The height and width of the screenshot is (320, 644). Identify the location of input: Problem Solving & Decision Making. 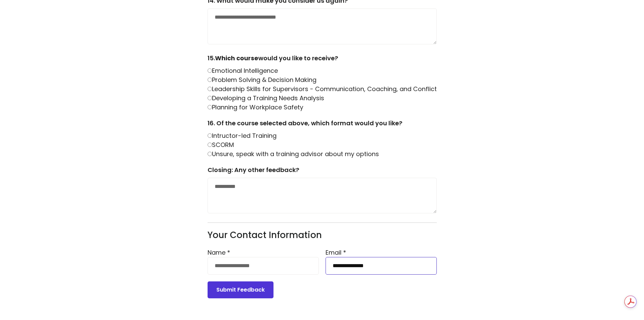
(210, 79).